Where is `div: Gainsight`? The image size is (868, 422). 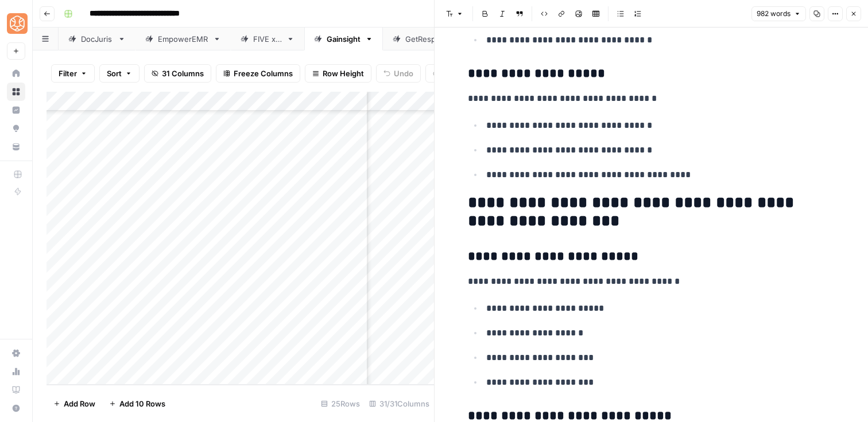 div: Gainsight is located at coordinates (344, 39).